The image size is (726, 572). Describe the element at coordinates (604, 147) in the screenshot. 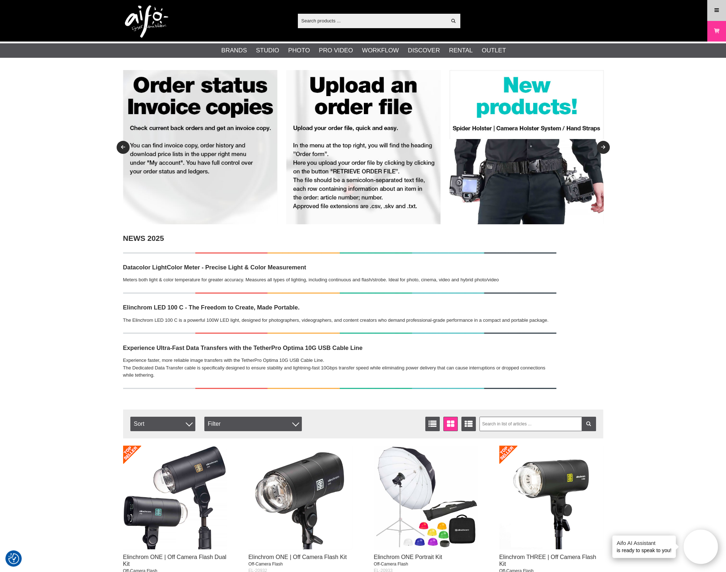

I see `button: Next` at that location.